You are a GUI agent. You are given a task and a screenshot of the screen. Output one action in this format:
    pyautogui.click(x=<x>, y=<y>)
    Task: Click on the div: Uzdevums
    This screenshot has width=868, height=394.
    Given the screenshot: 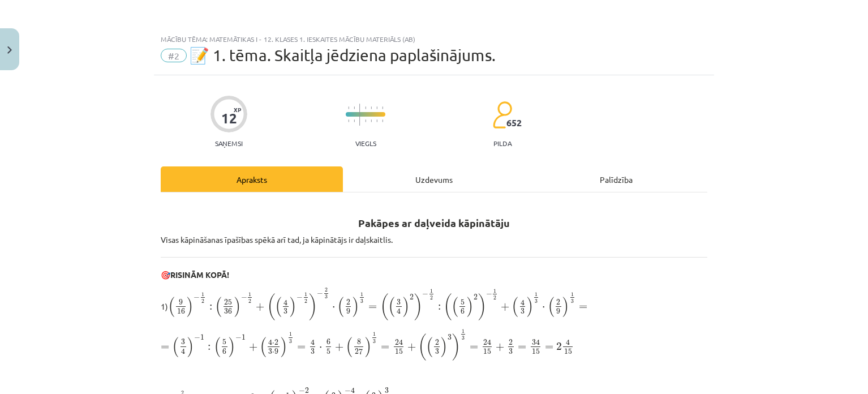 What is the action you would take?
    pyautogui.click(x=434, y=179)
    